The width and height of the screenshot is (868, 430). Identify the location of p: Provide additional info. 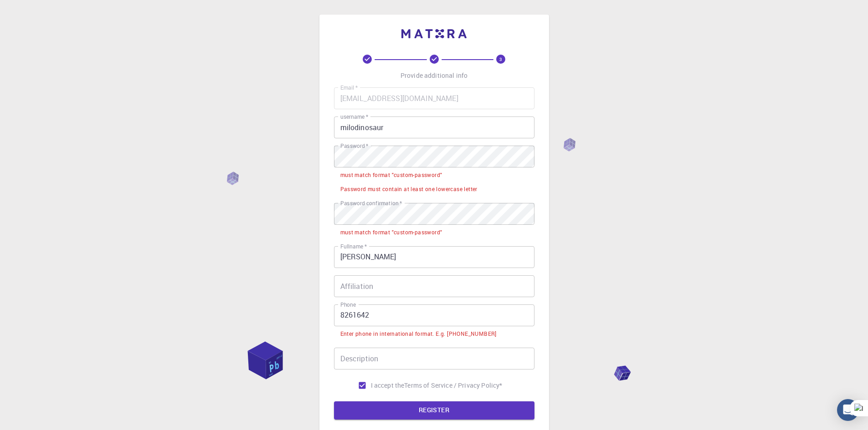
(434, 76).